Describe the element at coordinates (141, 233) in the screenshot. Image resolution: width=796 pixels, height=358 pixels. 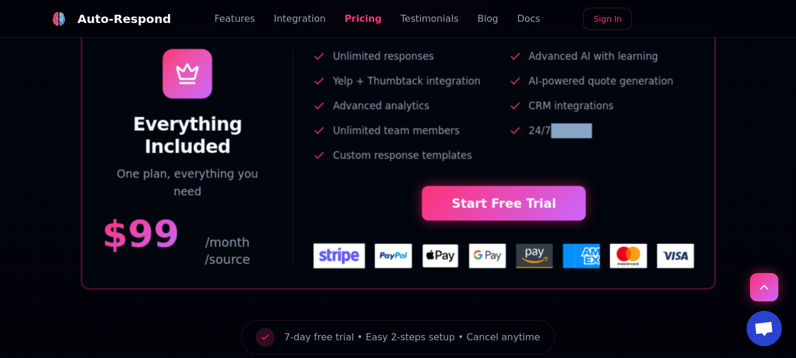
I see `span: $ 99` at that location.